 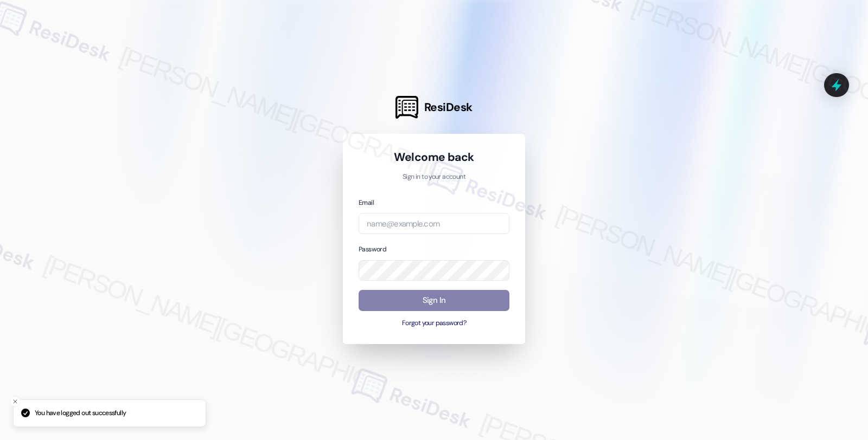 I want to click on span: ResiDesk, so click(x=448, y=107).